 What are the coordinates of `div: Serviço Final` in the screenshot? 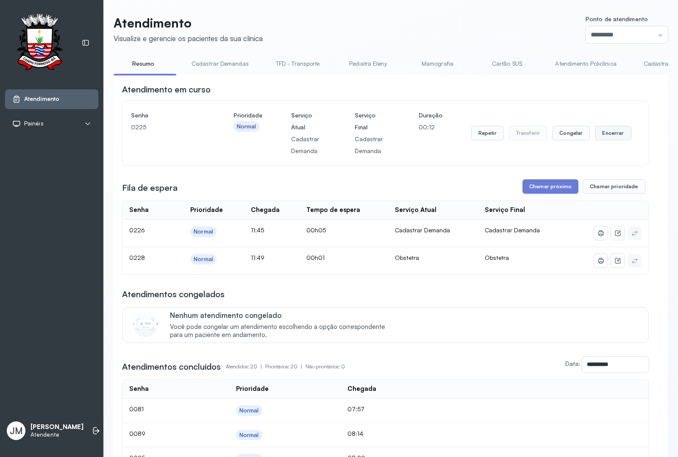 It's located at (505, 210).